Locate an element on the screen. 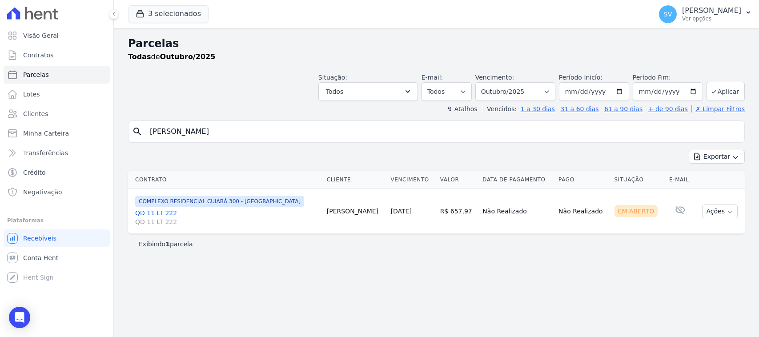 The image size is (759, 337). button: Todos is located at coordinates (368, 92).